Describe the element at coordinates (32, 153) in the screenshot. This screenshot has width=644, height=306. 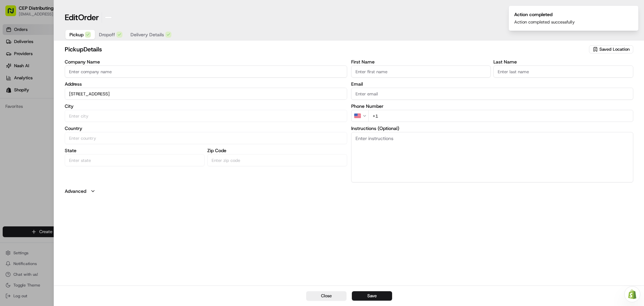
I see `span: Knowledge Base` at that location.